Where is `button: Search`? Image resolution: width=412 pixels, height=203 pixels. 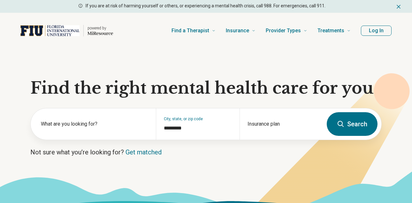
button: Search is located at coordinates (352, 124).